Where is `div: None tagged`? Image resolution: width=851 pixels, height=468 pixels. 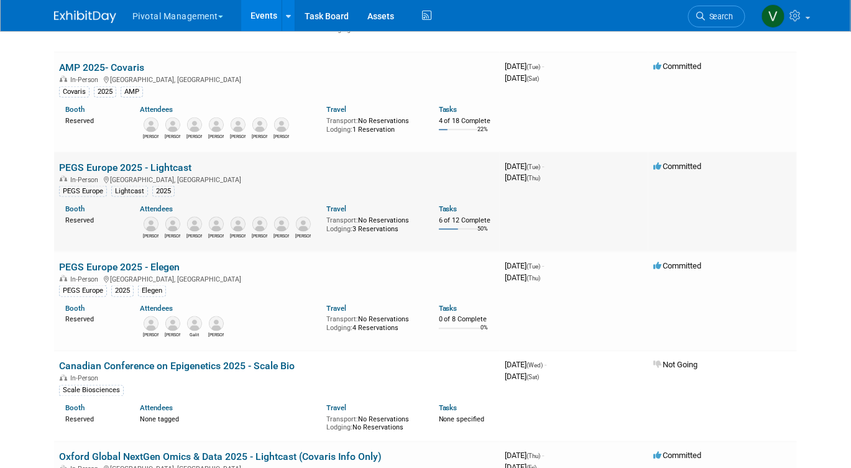
div: None tagged is located at coordinates (228, 419).